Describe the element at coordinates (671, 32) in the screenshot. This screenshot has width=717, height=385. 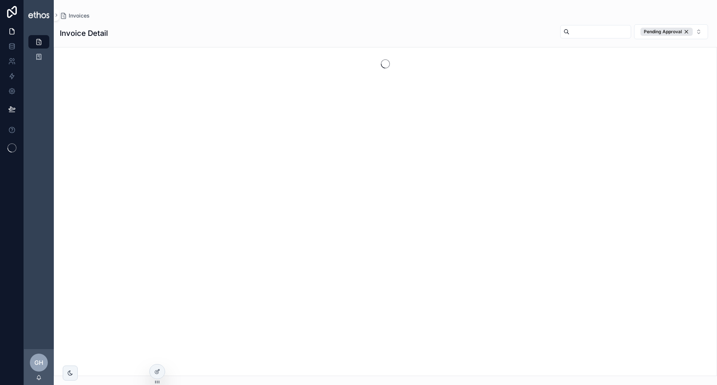
I see `button: Select Button` at that location.